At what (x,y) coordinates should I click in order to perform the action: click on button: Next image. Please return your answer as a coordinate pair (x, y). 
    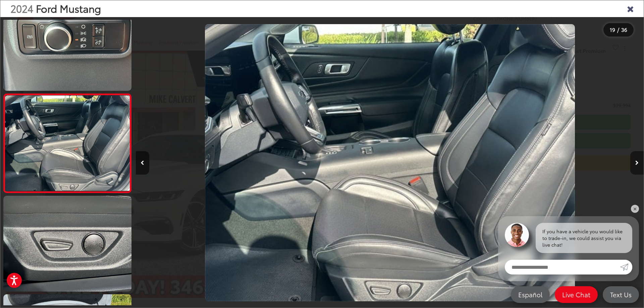
    Looking at the image, I should click on (637, 163).